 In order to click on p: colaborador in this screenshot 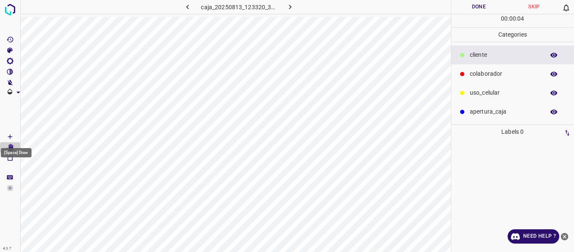, I will do `click(505, 74)`.